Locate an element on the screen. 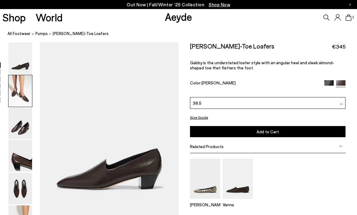 This screenshot has width=357, height=215. p: Out Now | Fall/Winter ‘25 Collection is located at coordinates (178, 5).